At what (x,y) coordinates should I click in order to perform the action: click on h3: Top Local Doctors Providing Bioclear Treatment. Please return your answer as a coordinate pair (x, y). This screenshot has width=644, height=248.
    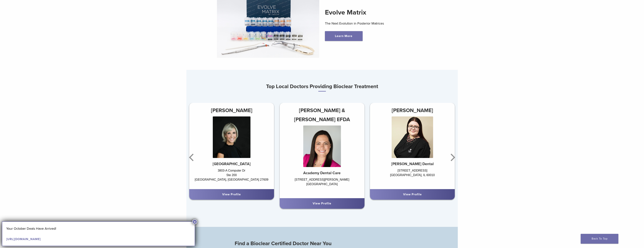
    Looking at the image, I should click on (322, 86).